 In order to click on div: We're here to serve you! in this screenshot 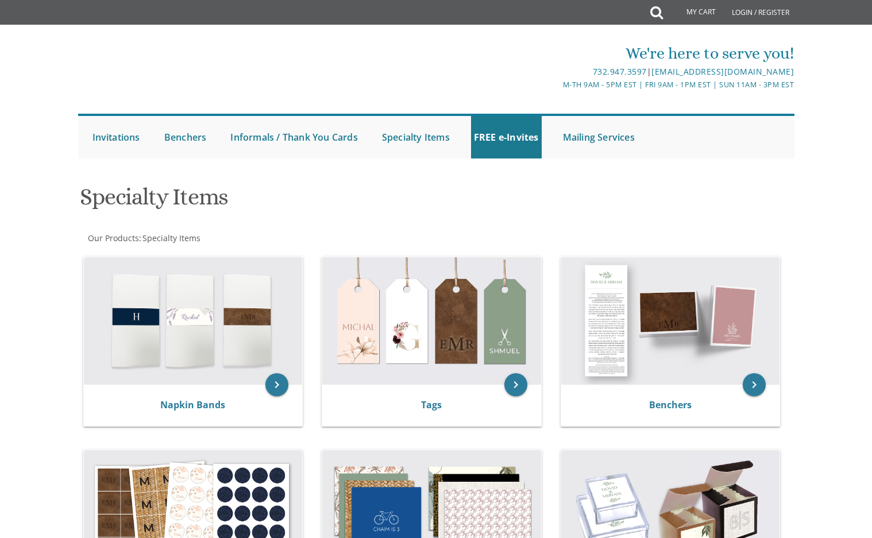, I will do `click(556, 53)`.